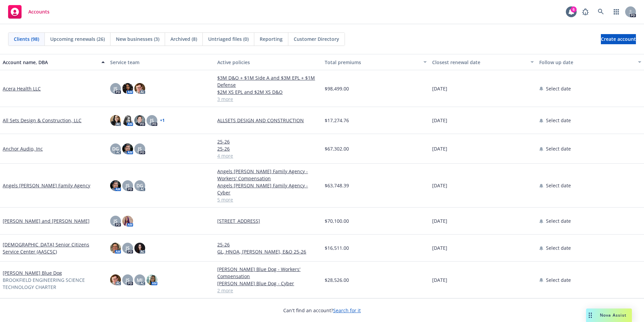  Describe the element at coordinates (184, 39) in the screenshot. I see `span: Archived (8)` at that location.